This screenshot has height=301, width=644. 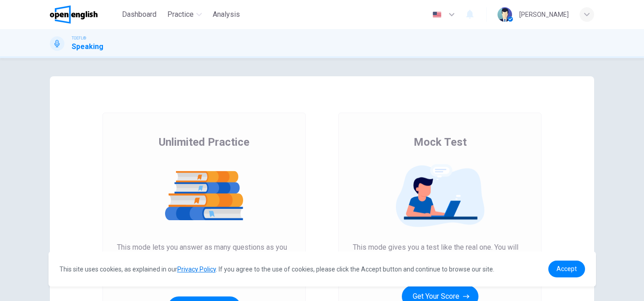 I want to click on span: Practice, so click(x=181, y=15).